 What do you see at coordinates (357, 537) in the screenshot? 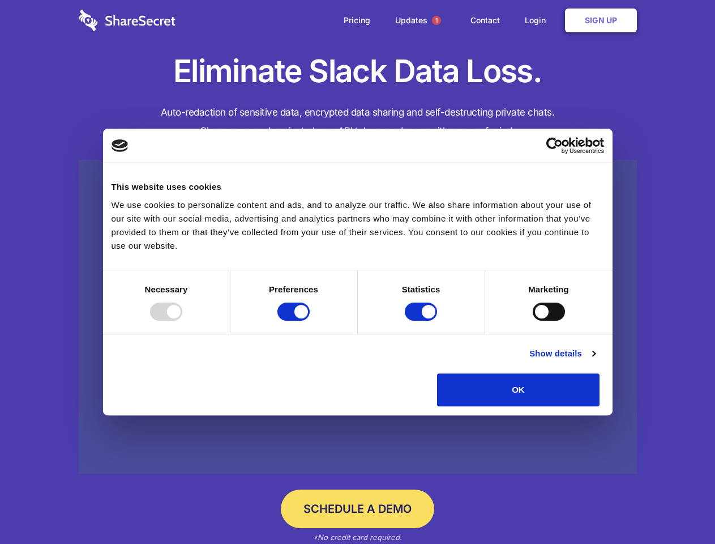
I see `em: *No credit card required.` at bounding box center [357, 537].